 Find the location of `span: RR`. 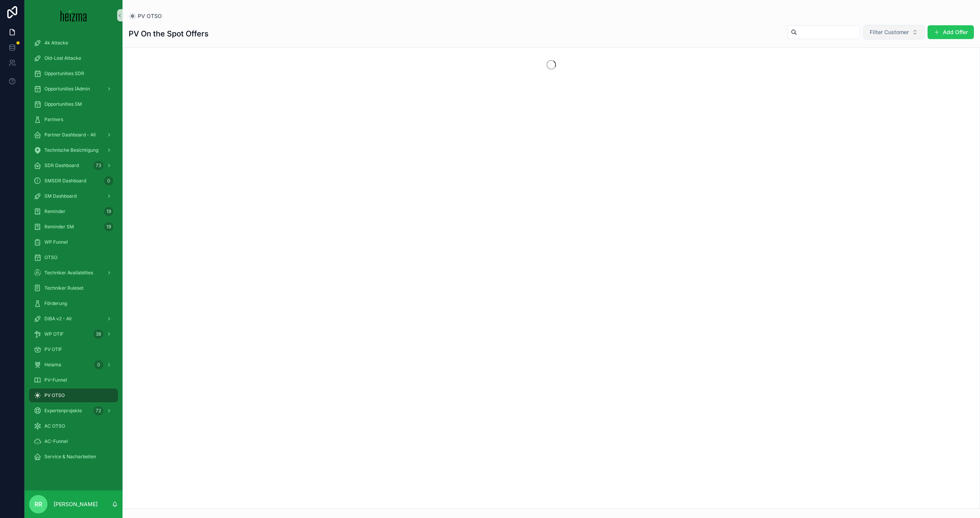

span: RR is located at coordinates (38, 504).